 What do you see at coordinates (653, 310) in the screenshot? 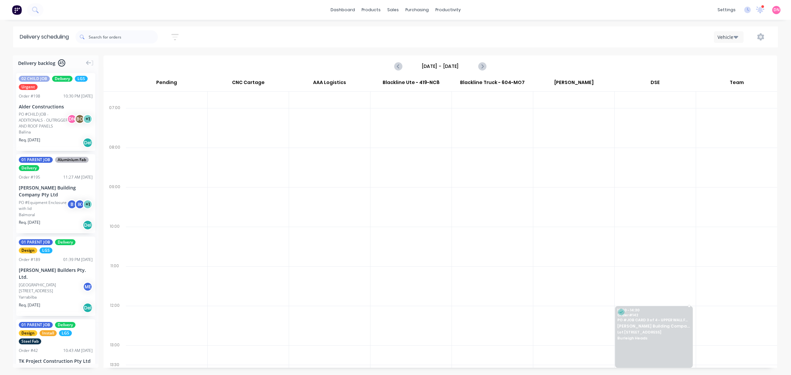
I see `span: 12:00 - 14:30` at bounding box center [653, 310].